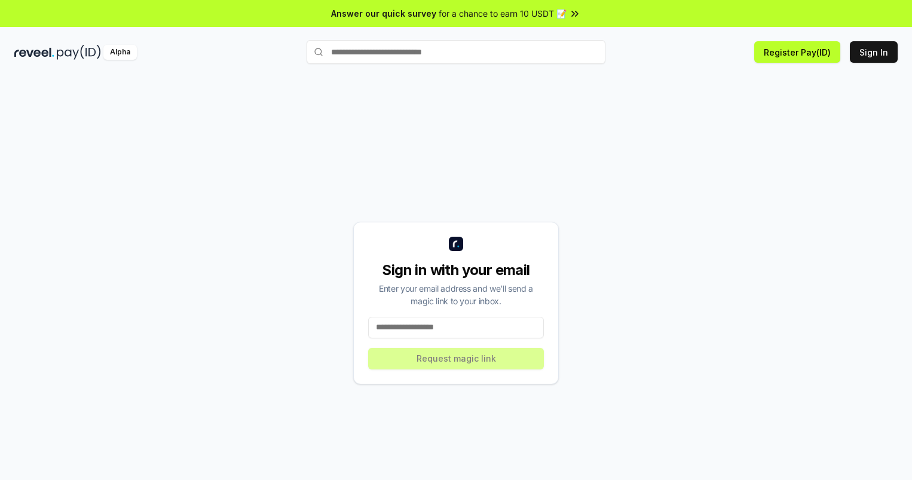  What do you see at coordinates (456, 295) in the screenshot?
I see `div: Enter your email address and we’ll send a magic link to your inbox.` at bounding box center [456, 295].